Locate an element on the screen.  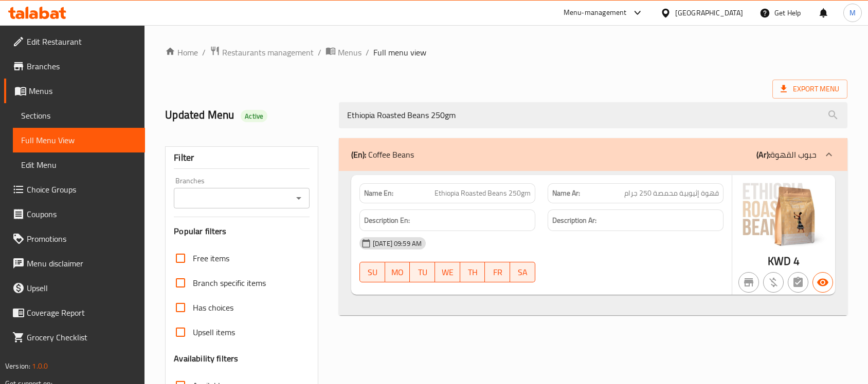
span: Free items is located at coordinates (211, 258).